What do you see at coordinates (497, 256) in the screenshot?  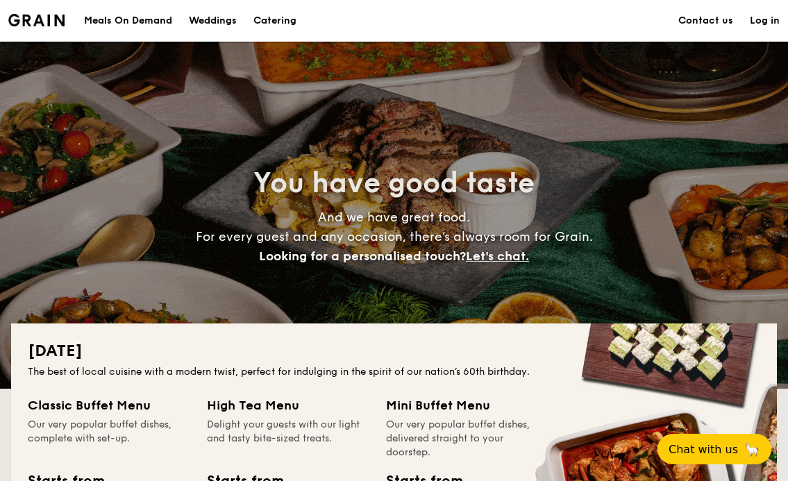 I see `span: Let's chat.` at bounding box center [497, 256].